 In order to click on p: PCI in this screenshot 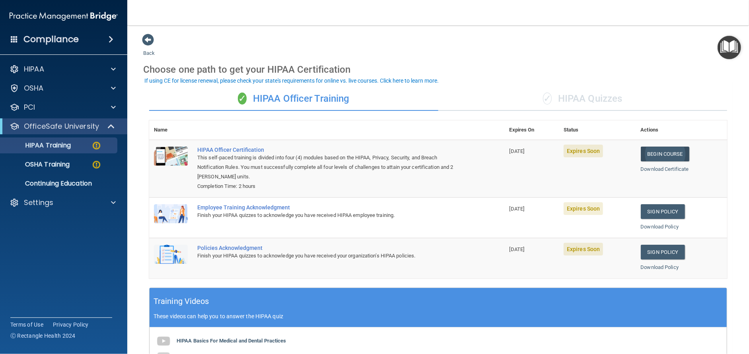, I will do `click(29, 107)`.